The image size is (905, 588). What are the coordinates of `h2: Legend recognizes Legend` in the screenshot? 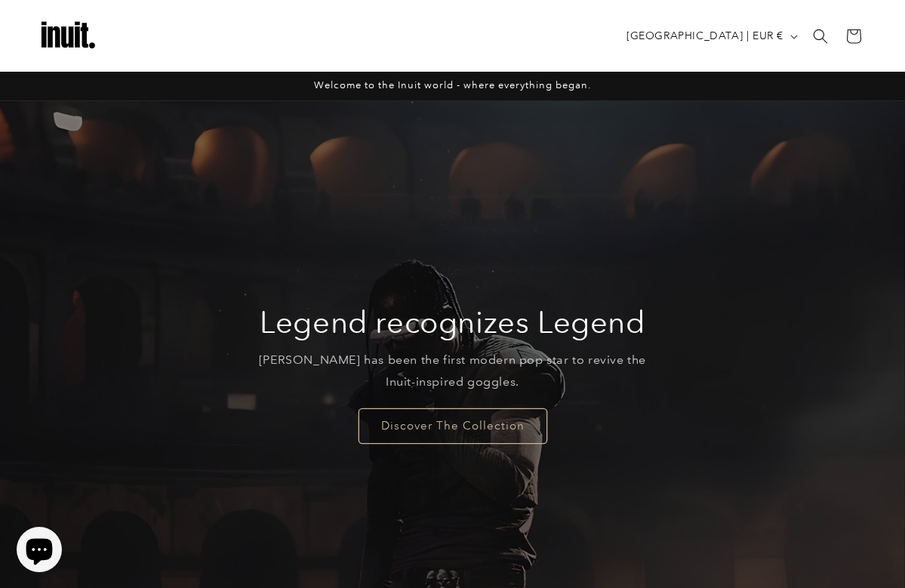 It's located at (452, 322).